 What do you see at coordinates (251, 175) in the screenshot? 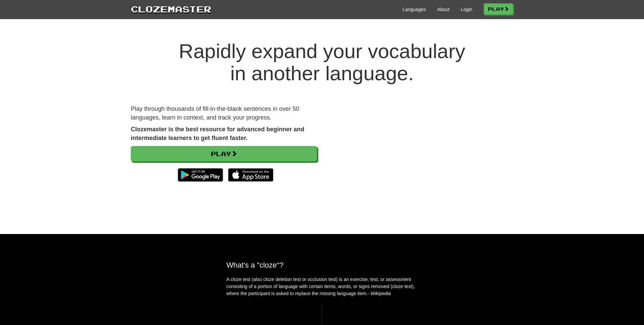
I see `img: Download_on_the_App_Store_Badge_US-UK_135x40-25178aeef6eb6b83b96f5f2d004eda3bffbb37122de64afbaef7...` at bounding box center [251, 175].